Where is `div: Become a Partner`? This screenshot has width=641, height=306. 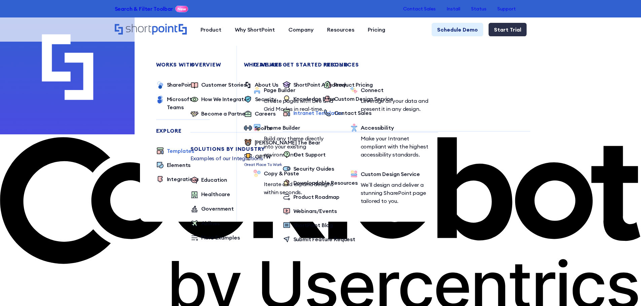
div: Become a Partner is located at coordinates (224, 114).